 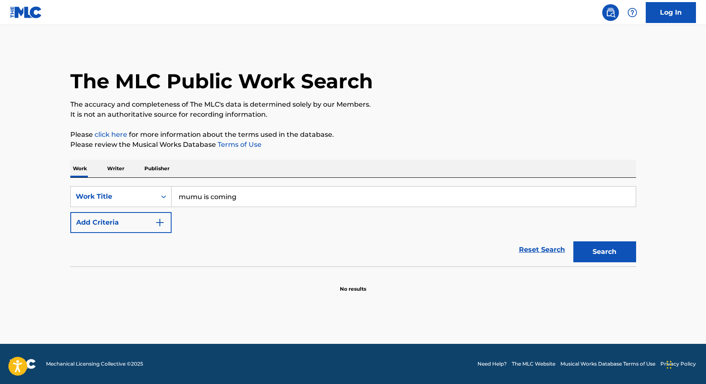 I want to click on a: Reset Search, so click(x=542, y=250).